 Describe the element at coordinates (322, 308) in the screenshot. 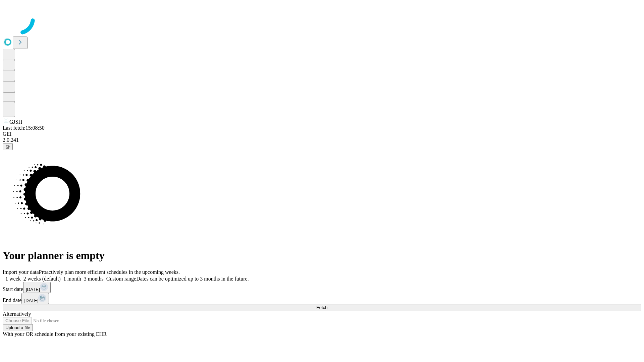

I see `span: Fetch` at that location.